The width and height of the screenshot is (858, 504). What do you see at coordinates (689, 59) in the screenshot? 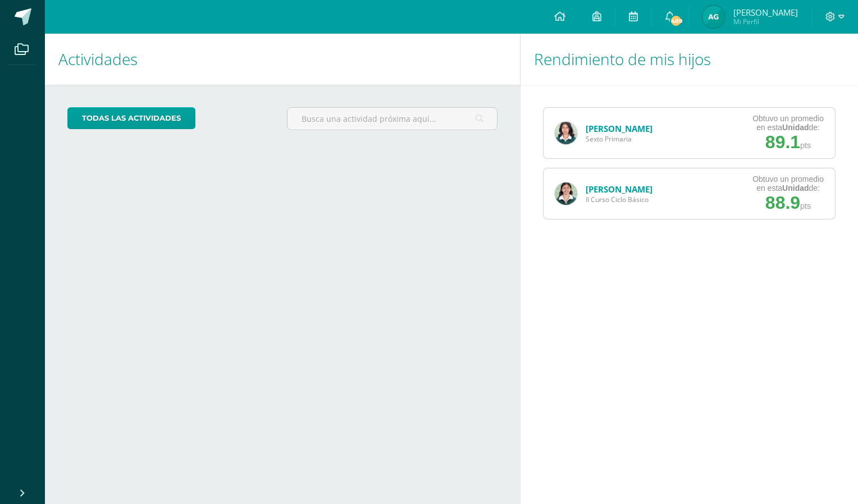
I see `h1: Rendimiento de mis hijos` at bounding box center [689, 59].